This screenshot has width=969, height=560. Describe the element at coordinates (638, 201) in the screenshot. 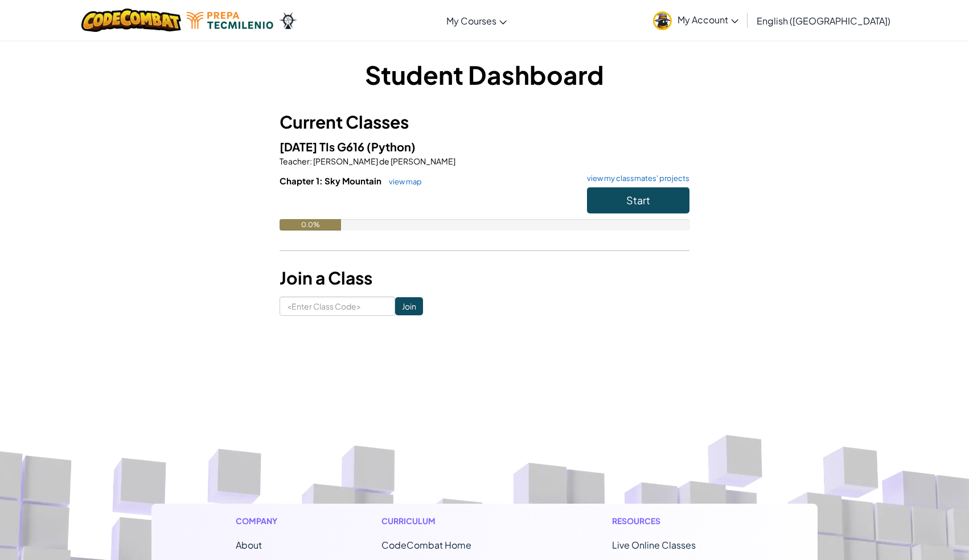

I see `button: Start` at that location.